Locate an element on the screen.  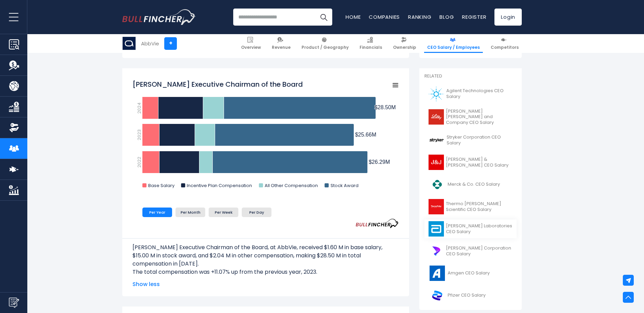
img: Ownership is located at coordinates (14, 128).